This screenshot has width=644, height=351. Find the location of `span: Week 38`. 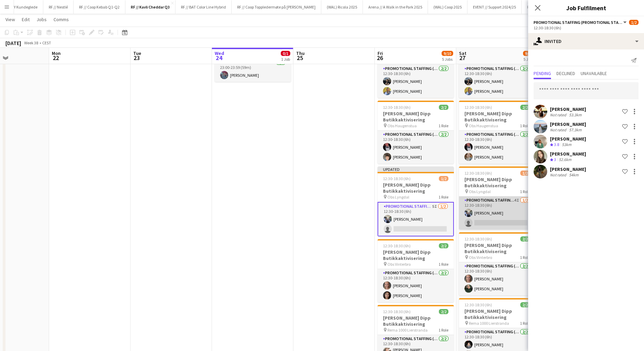

span: Week 38 is located at coordinates (31, 43).